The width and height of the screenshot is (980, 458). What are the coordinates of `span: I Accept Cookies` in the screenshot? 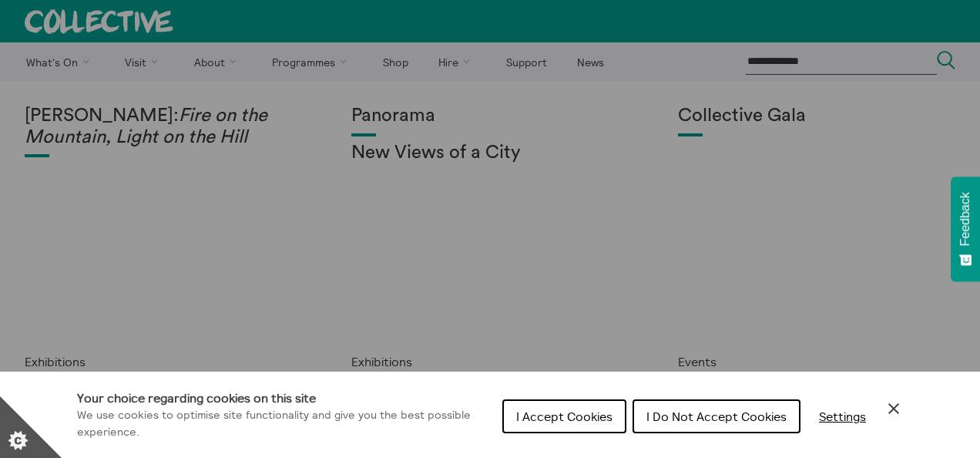 It's located at (564, 416).